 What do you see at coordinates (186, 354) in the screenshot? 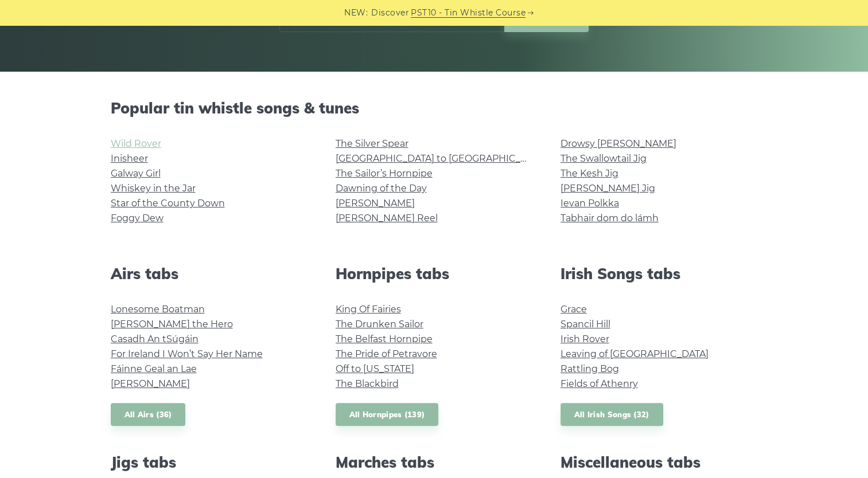
I see `a: For Ireland I Won’t Say Her Name` at bounding box center [186, 354].